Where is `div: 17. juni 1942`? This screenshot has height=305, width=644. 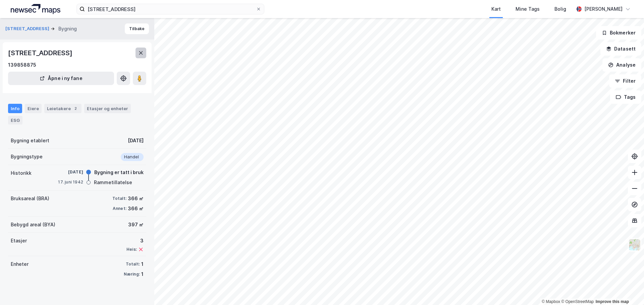 div: 17. juni 1942 is located at coordinates (70, 183).